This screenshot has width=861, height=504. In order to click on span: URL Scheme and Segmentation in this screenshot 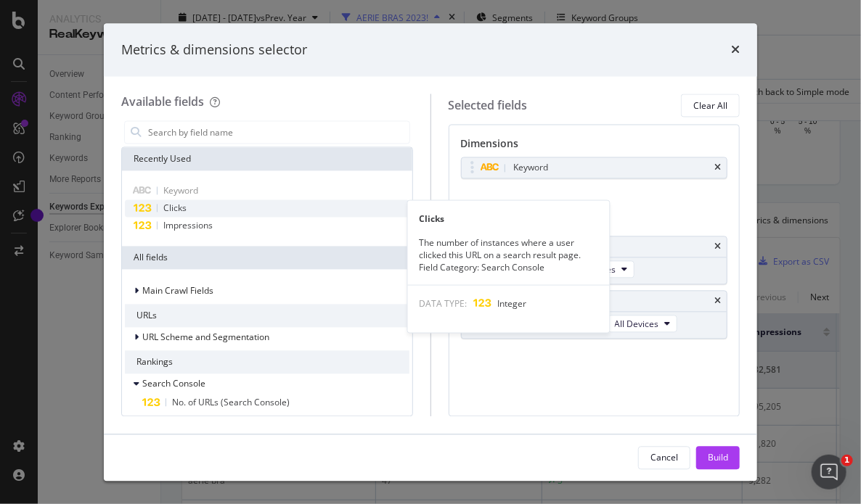, I will do `click(206, 337)`.